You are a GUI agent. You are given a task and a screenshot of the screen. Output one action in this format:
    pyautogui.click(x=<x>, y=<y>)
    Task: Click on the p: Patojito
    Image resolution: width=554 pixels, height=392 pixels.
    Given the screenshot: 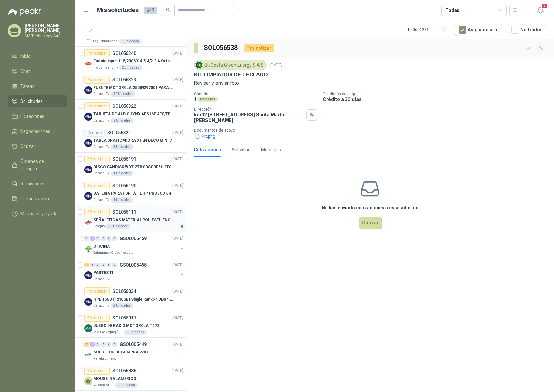 What is the action you would take?
    pyautogui.click(x=99, y=227)
    